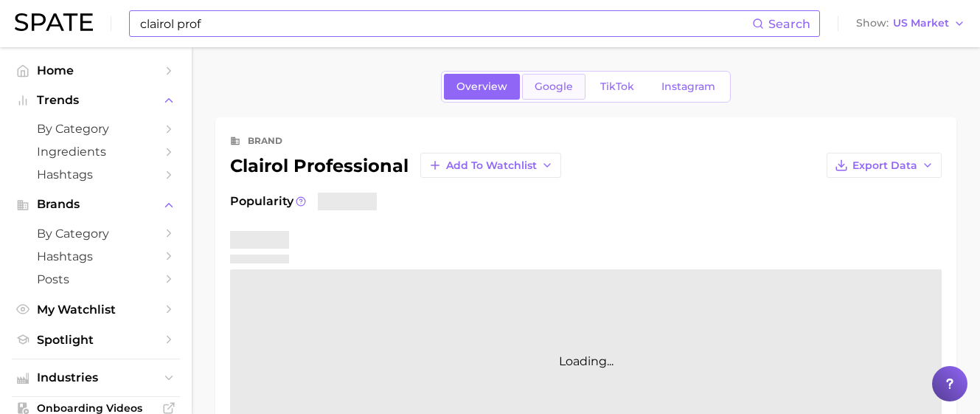  What do you see at coordinates (96, 378) in the screenshot?
I see `span: Industries` at bounding box center [96, 378].